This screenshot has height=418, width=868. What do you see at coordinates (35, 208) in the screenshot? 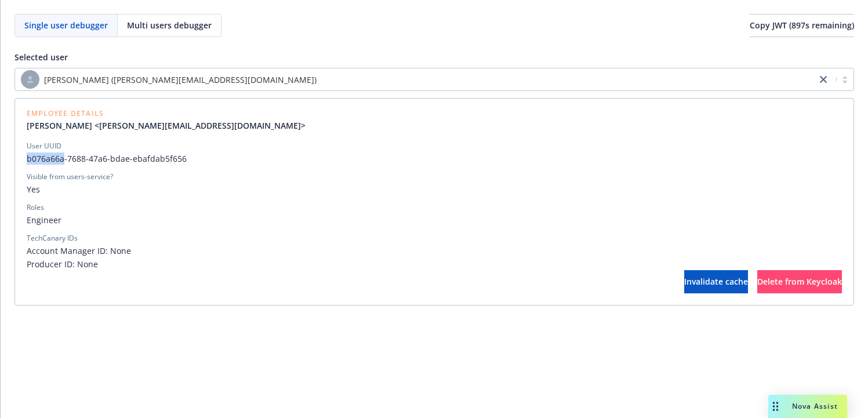
I see `div: Roles` at bounding box center [35, 208].